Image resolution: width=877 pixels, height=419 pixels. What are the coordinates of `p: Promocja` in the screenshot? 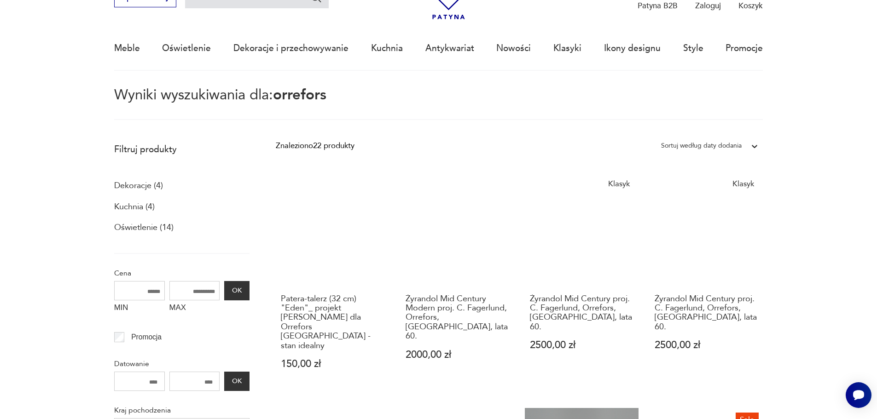 It's located at (146, 337).